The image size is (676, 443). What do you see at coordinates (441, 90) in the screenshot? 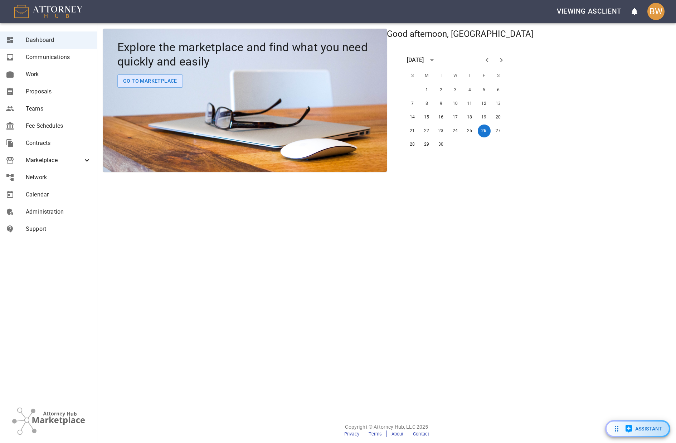
I see `button: 2` at bounding box center [441, 90].